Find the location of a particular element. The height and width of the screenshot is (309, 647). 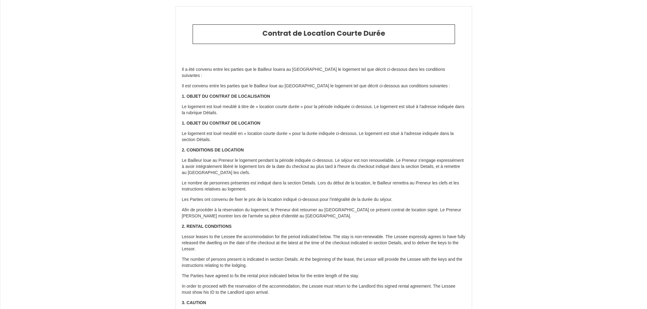

h2: Contrat de Location Courte Durée is located at coordinates (324, 34).